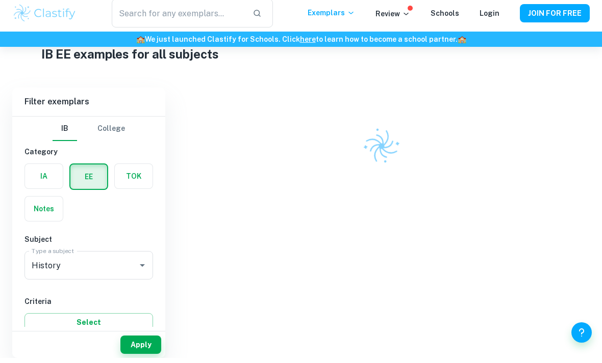 The image size is (602, 363). I want to click on button: Help and Feedback, so click(581, 338).